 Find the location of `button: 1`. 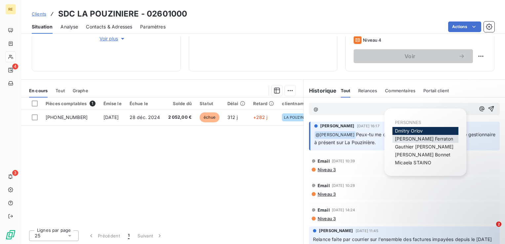

button: 1 is located at coordinates (129, 236).